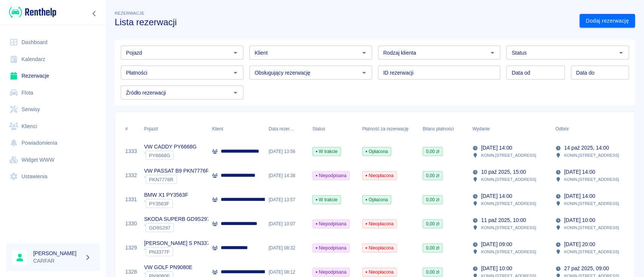  What do you see at coordinates (33, 12) in the screenshot?
I see `img: Renthelp logo` at bounding box center [33, 12].